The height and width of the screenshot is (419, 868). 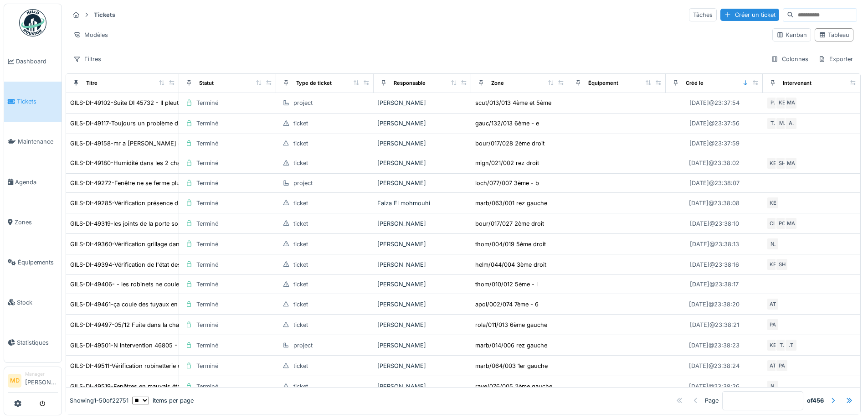 I want to click on div: GILS-DI-49360-Vérification grillage dans le balcon afin de le sé..., so click(x=161, y=244).